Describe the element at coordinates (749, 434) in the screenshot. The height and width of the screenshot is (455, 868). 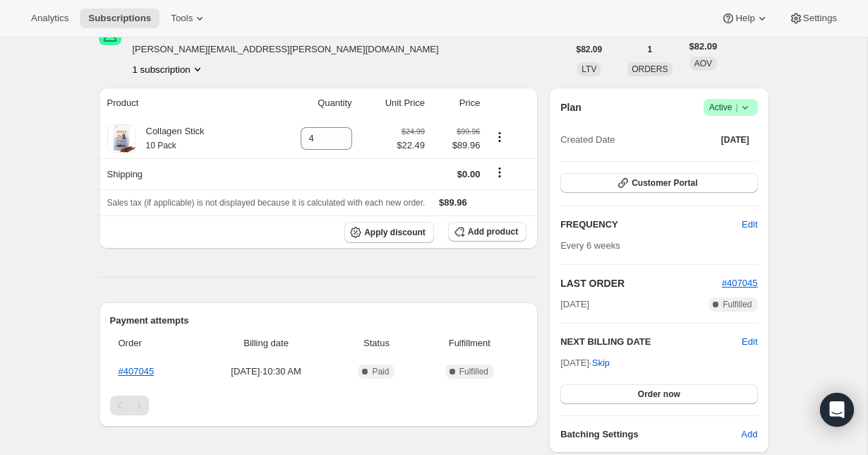
I see `span: Add` at that location.